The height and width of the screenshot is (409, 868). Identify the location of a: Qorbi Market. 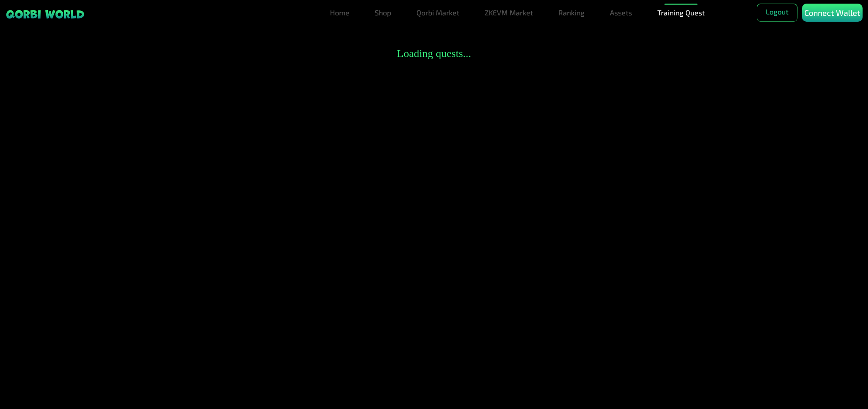
(437, 13).